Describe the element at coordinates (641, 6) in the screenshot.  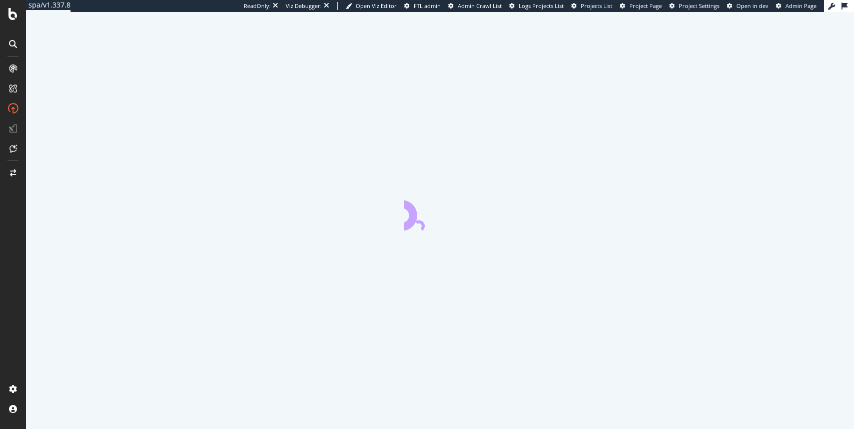
I see `a: Project Page` at that location.